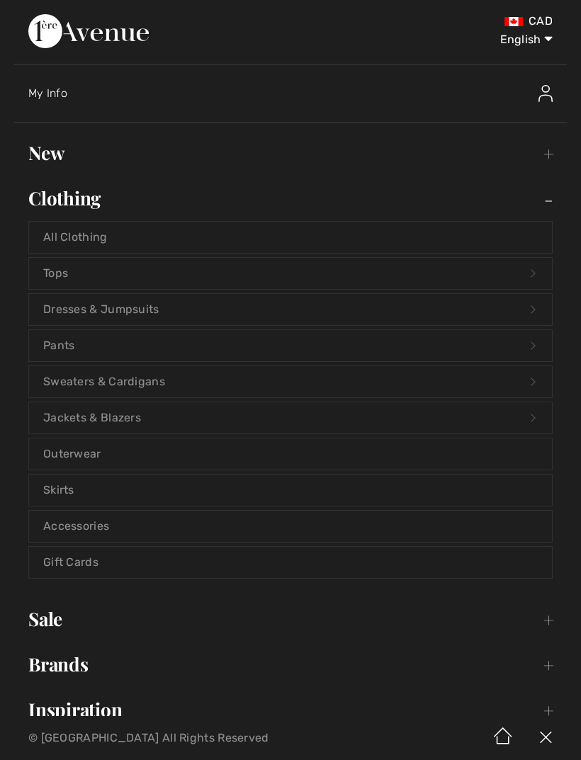 Image resolution: width=581 pixels, height=760 pixels. What do you see at coordinates (290, 619) in the screenshot?
I see `a: Sale` at bounding box center [290, 619].